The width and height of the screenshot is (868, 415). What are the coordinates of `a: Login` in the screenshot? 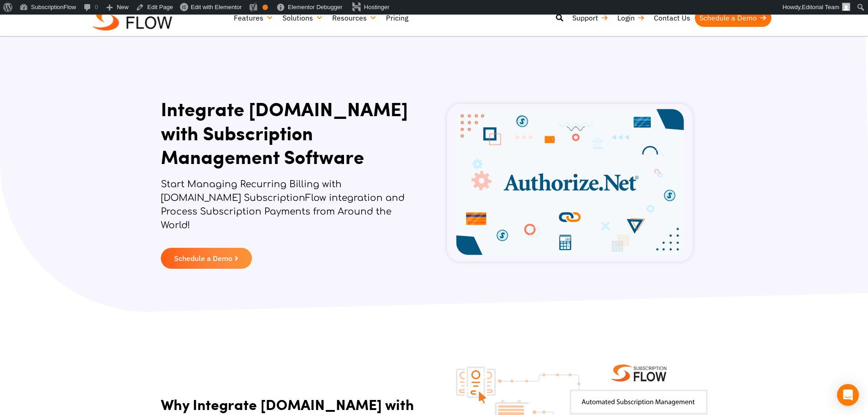 It's located at (631, 18).